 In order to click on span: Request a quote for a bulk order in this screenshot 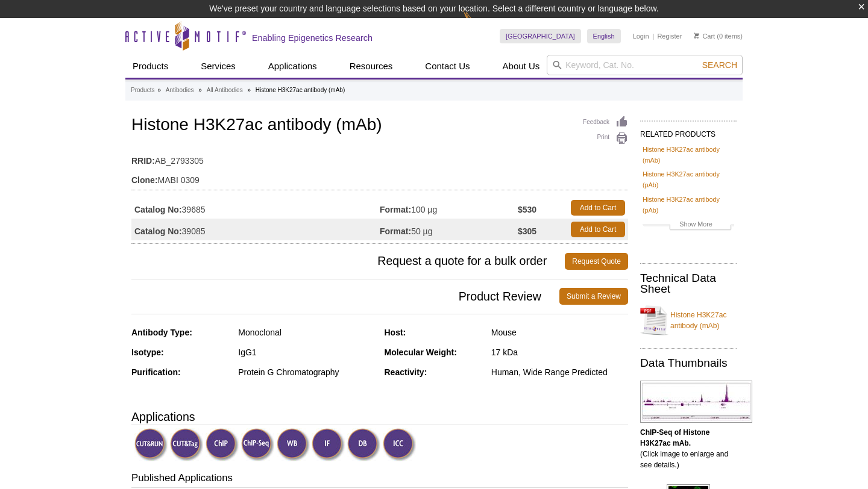, I will do `click(348, 261)`.